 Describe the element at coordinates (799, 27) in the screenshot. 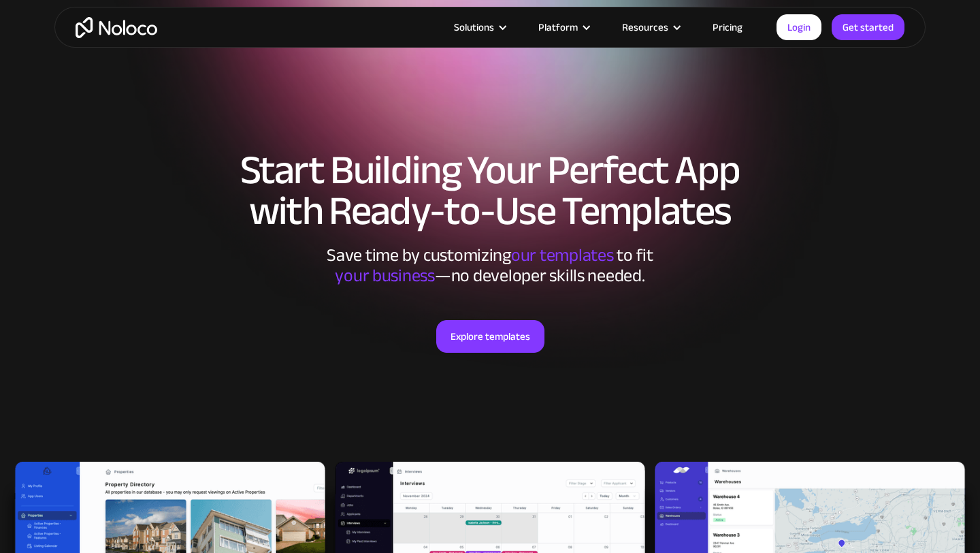

I see `a: Login` at that location.